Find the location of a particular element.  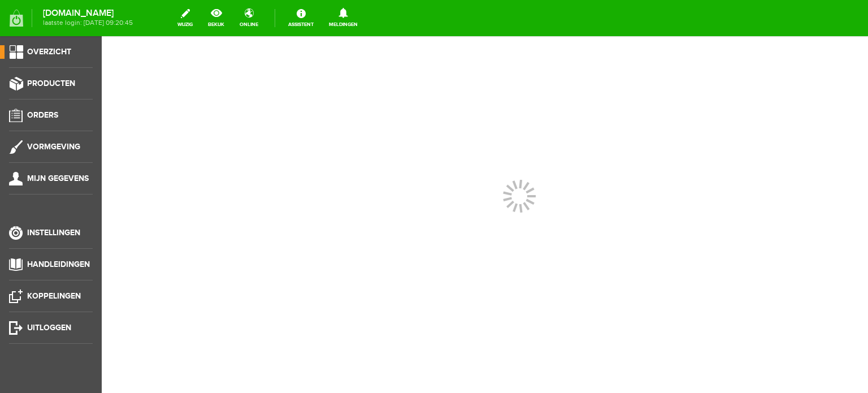

span: Koppelingen is located at coordinates (54, 296).